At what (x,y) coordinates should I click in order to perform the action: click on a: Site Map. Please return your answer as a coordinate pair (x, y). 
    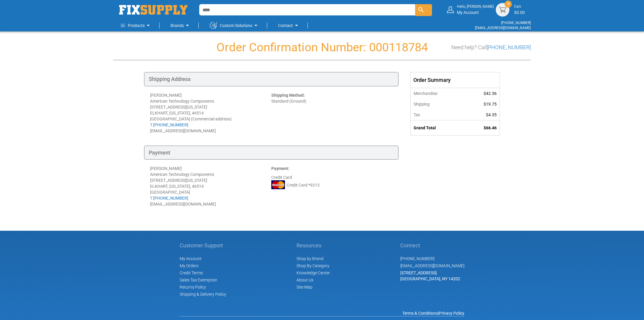
    Looking at the image, I should click on (304, 287).